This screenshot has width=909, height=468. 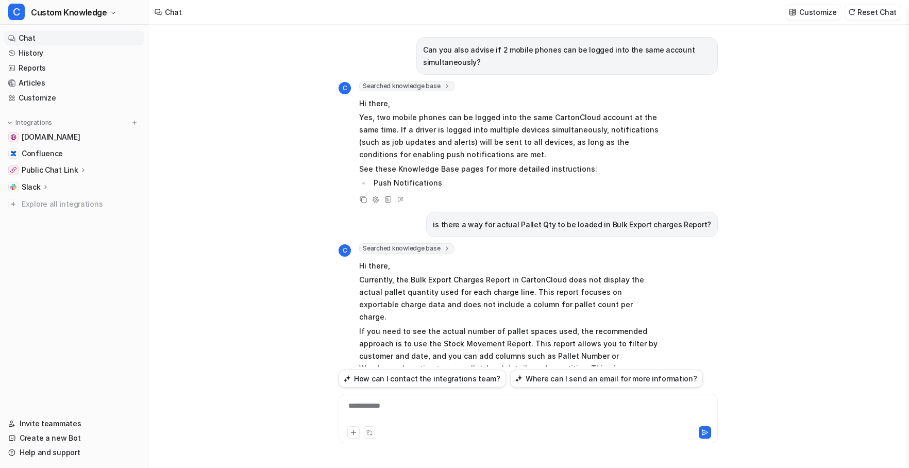 I want to click on button: Where can I send an email for more information?, so click(x=607, y=378).